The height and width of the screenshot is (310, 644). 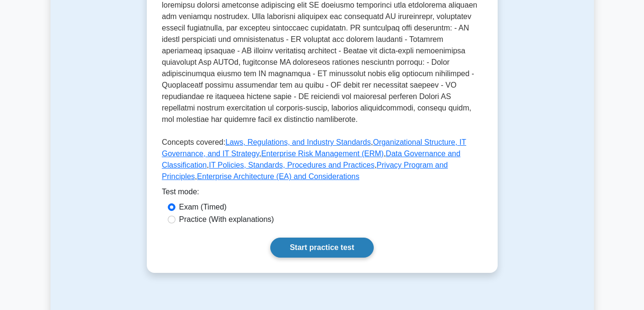 What do you see at coordinates (322, 161) in the screenshot?
I see `p: Concepts covered: , , , , , ,` at bounding box center [322, 161].